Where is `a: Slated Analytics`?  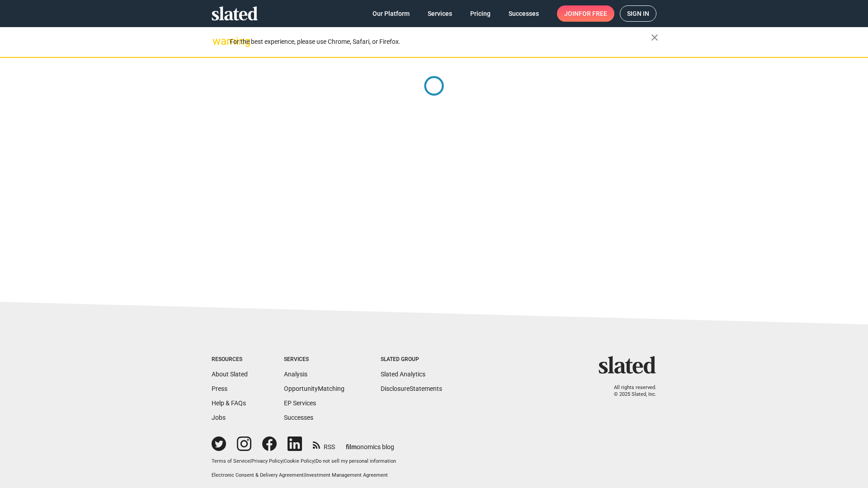 a: Slated Analytics is located at coordinates (403, 374).